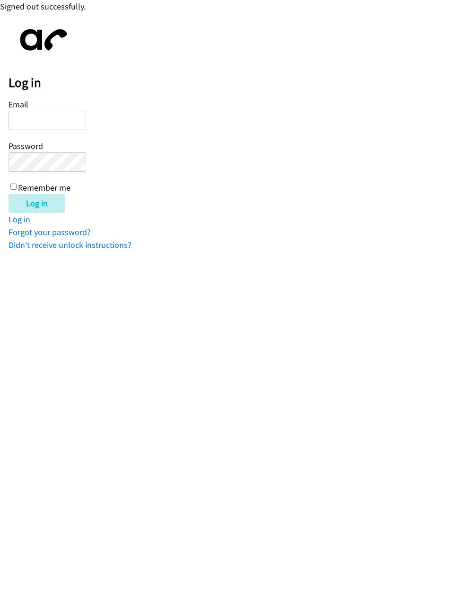  What do you see at coordinates (241, 83) in the screenshot?
I see `h2: Log in` at bounding box center [241, 83].